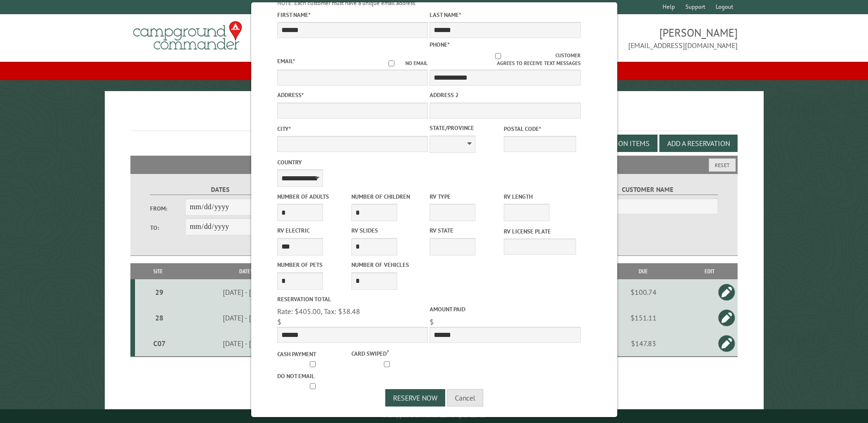 Image resolution: width=868 pixels, height=423 pixels. Describe the element at coordinates (352, 14) in the screenshot. I see `label: First Name` at that location.